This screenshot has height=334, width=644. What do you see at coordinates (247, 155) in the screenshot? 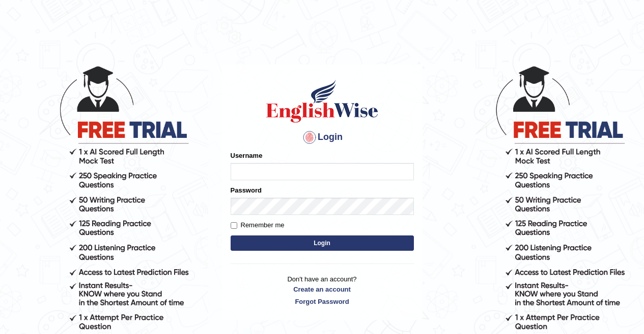
I see `label: Username` at bounding box center [247, 155].